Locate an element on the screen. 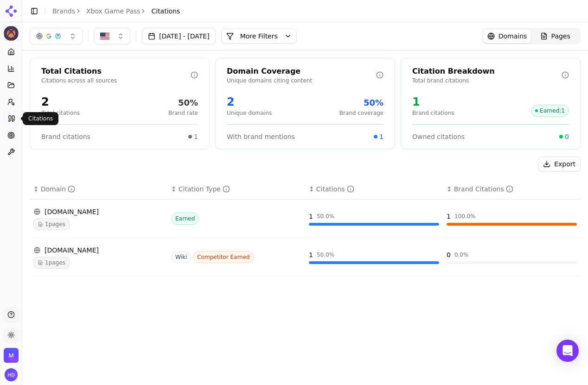  a: Xbox Game Pass is located at coordinates (113, 11).